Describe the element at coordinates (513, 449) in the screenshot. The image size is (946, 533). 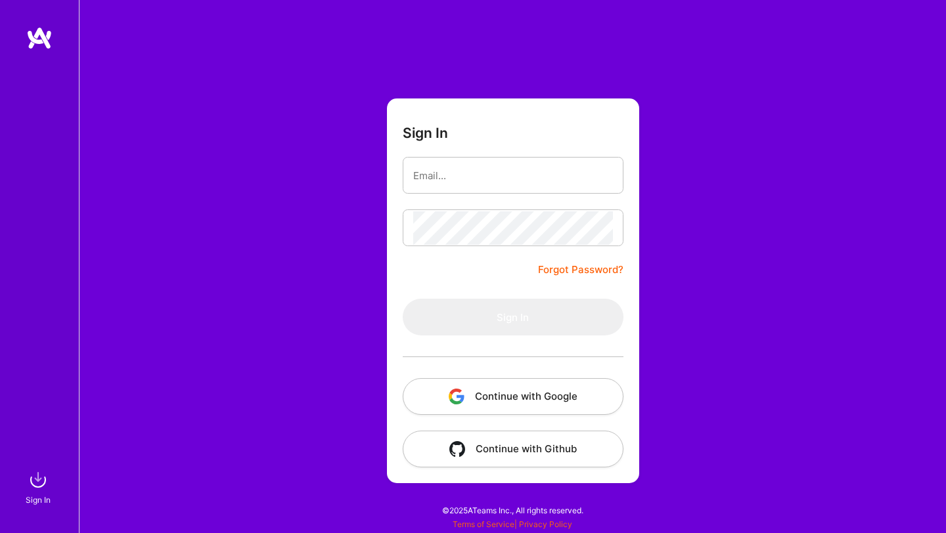
I see `button: Continue with Github` at that location.